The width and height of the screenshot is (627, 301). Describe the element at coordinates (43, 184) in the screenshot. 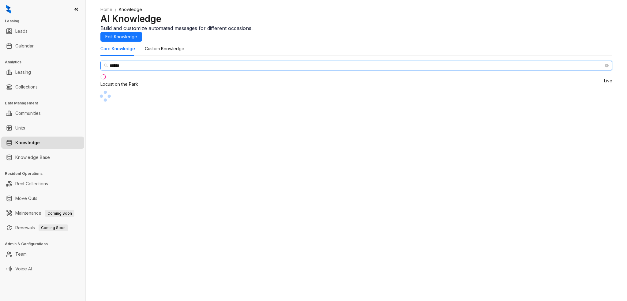

I see `li: Rent Collections` at that location.